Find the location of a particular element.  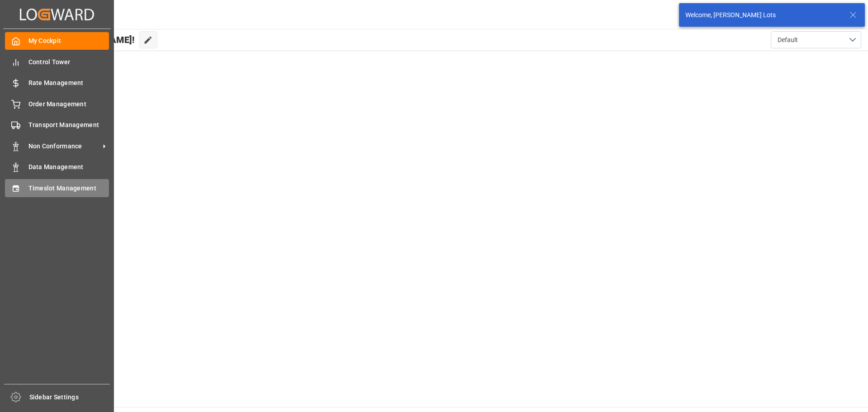

a: Rate Management is located at coordinates (57, 83).